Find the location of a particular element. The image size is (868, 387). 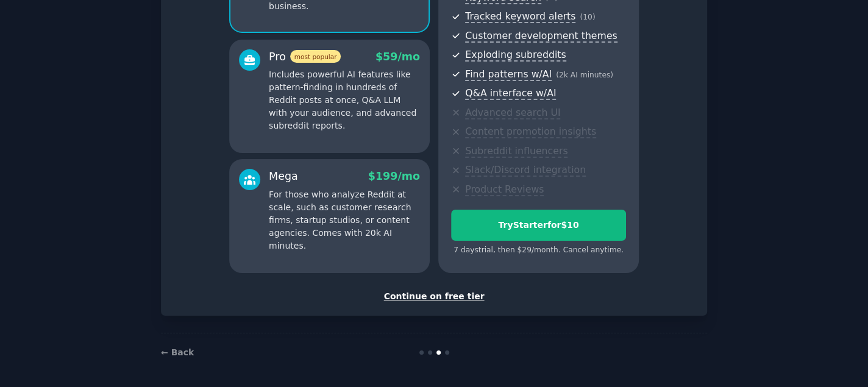

span: Customer development themes is located at coordinates (541, 36).